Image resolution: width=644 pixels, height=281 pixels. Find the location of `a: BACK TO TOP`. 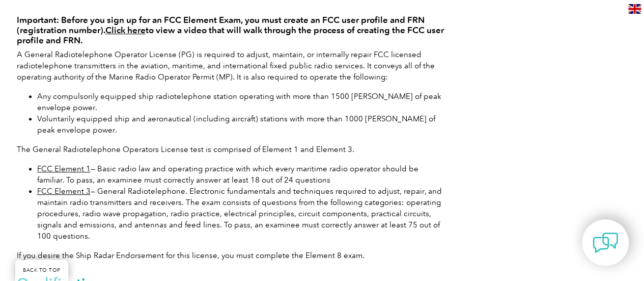

a: BACK TO TOP is located at coordinates (41, 270).